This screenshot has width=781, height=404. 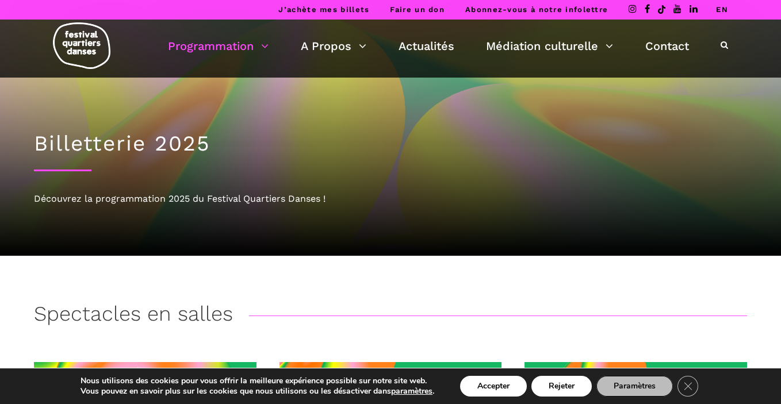 What do you see at coordinates (667, 46) in the screenshot?
I see `a: Contact` at bounding box center [667, 46].